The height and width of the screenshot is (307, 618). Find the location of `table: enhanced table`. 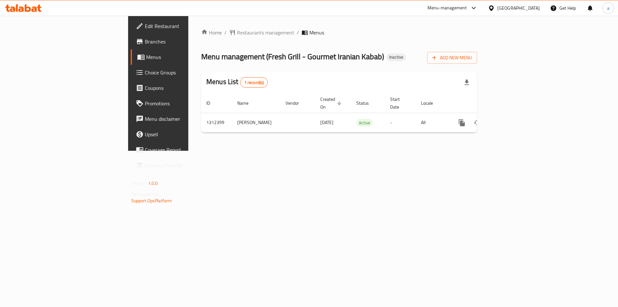

table: enhanced table is located at coordinates (361, 113).